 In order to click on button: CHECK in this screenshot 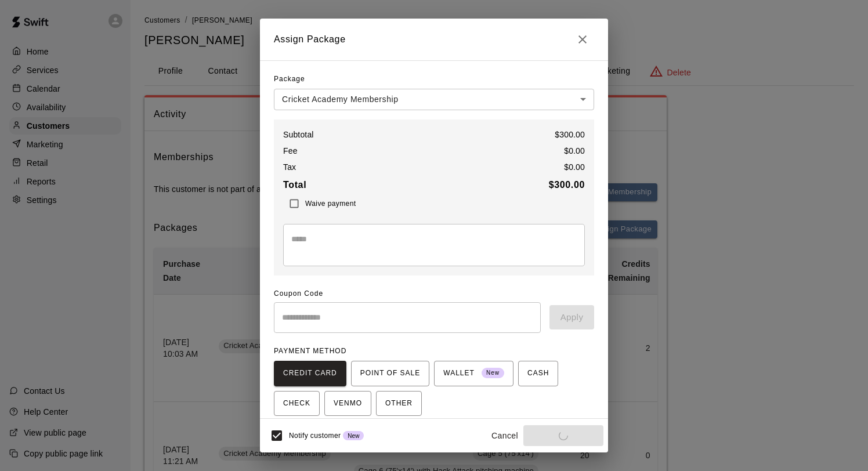, I will do `click(296, 404)`.